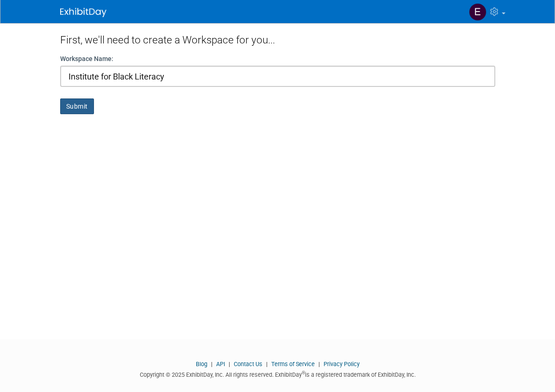 The image size is (555, 392). Describe the element at coordinates (278, 76) in the screenshot. I see `input: Name of your organization` at that location.